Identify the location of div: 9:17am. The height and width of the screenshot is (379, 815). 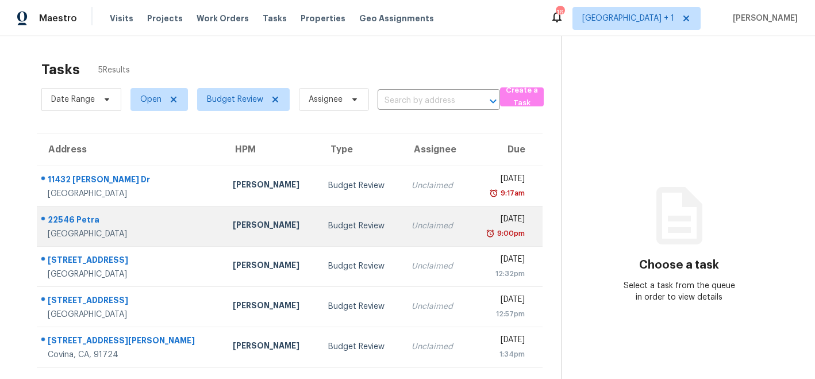
(512, 193).